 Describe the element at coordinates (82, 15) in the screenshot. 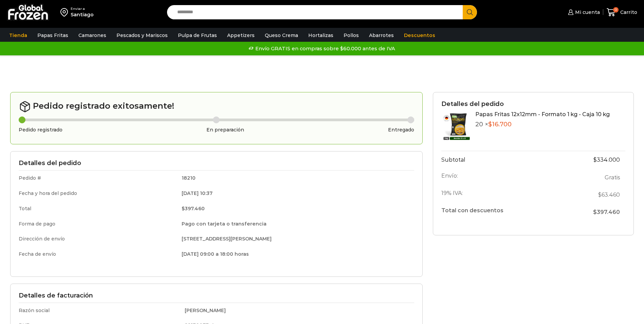

I see `div: Santiago` at that location.